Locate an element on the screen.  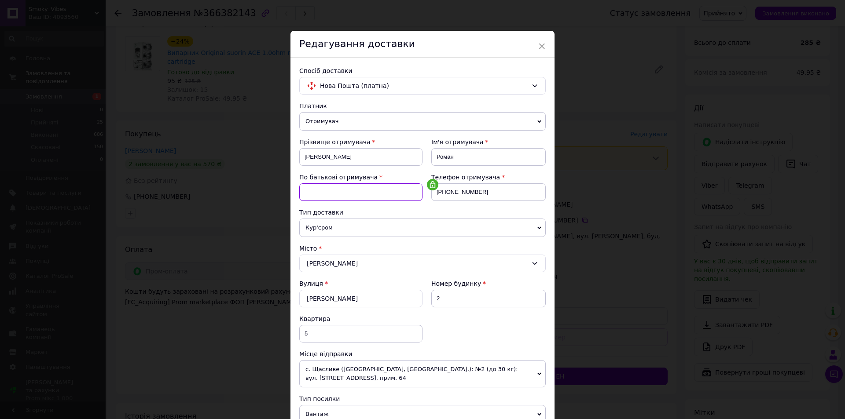
span: Прізвище отримувача is located at coordinates (335, 142).